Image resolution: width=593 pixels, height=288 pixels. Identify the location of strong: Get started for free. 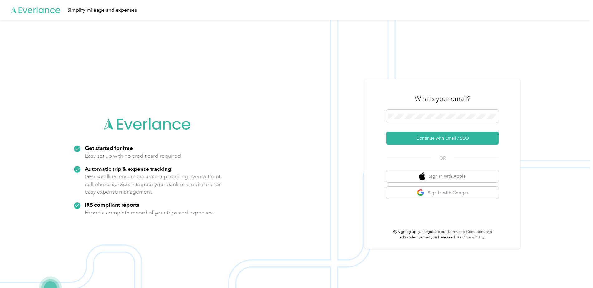
(109, 148).